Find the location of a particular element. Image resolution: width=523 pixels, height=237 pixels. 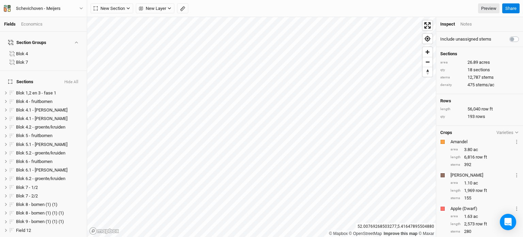

div: Amandel is located at coordinates (482, 142).